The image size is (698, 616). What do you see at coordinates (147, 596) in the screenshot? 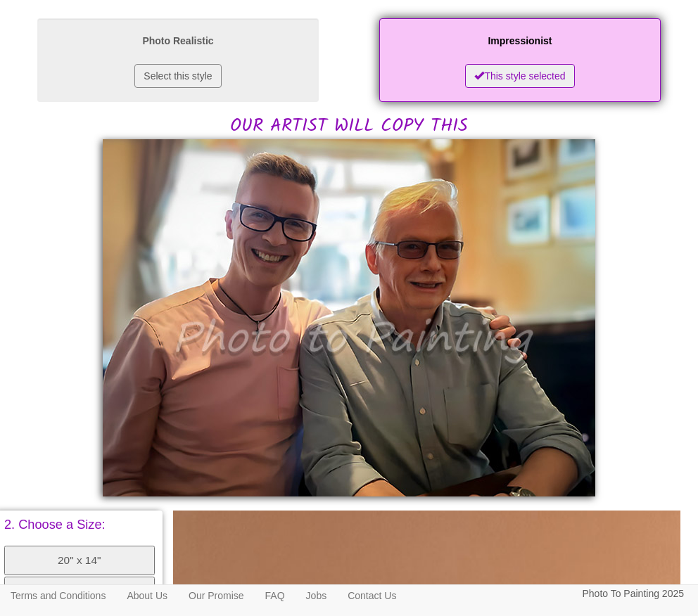
I see `a: About Us` at bounding box center [147, 596].